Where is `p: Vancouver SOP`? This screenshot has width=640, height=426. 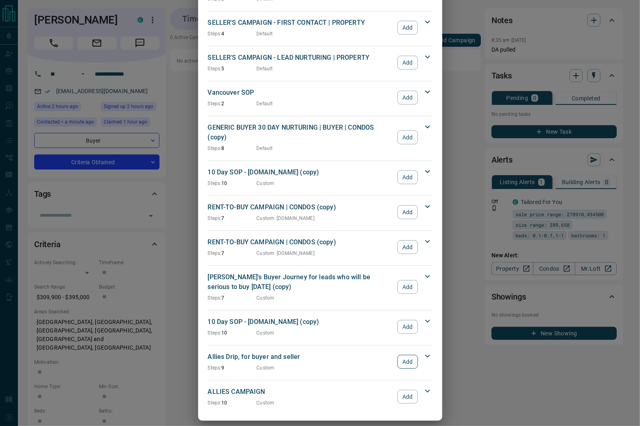 p: Vancouver SOP is located at coordinates (301, 93).